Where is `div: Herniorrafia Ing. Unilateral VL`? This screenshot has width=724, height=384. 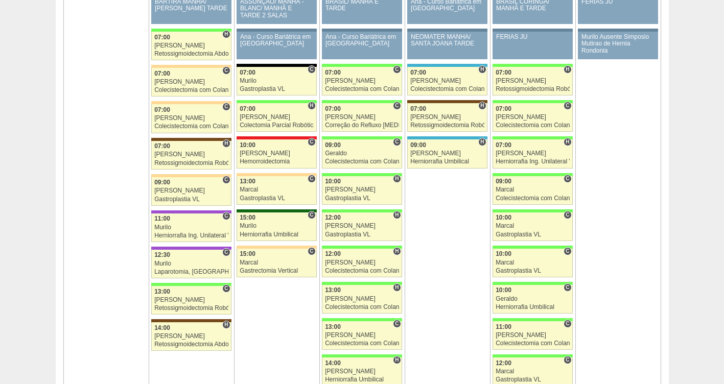 div: Herniorrafia Ing. Unilateral VL is located at coordinates (191, 235).